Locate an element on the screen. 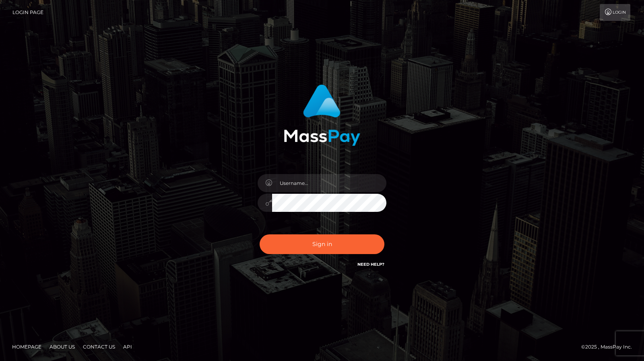 The width and height of the screenshot is (644, 361). a: Need Help? is located at coordinates (371, 264).